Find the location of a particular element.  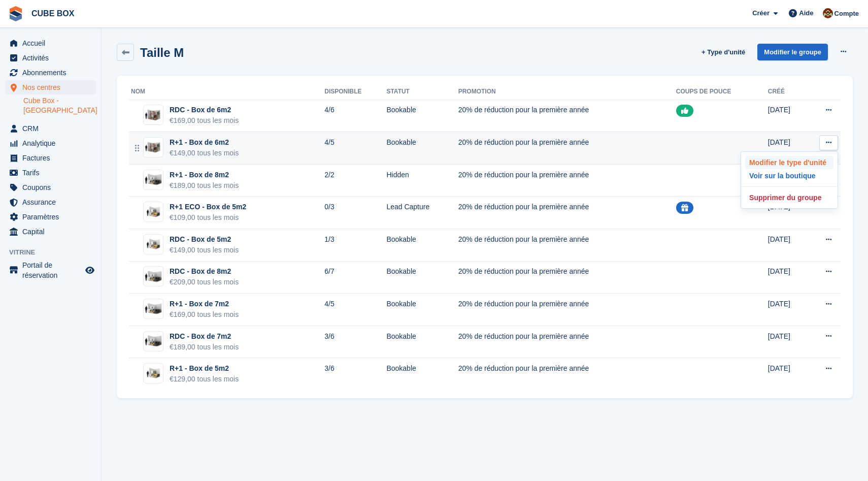

span: Assurance is located at coordinates (53, 202).